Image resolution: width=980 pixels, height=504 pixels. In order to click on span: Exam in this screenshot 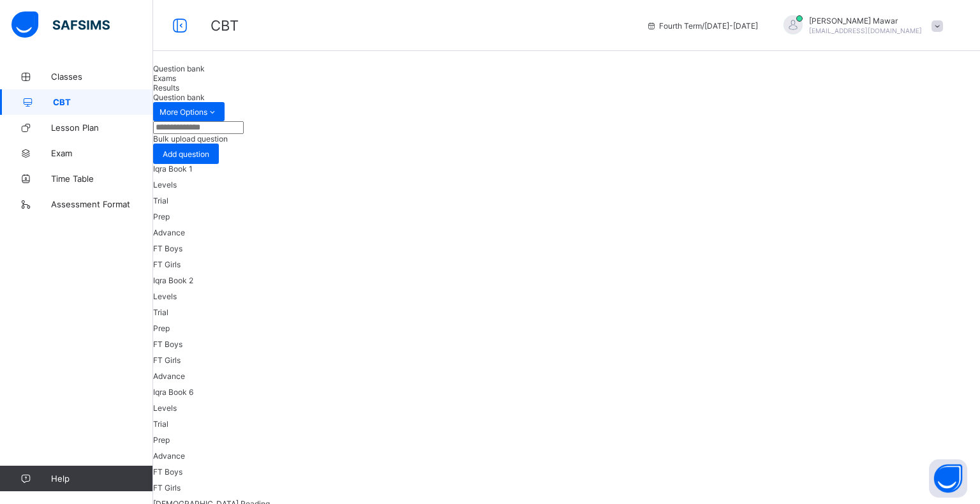, I will do `click(102, 153)`.